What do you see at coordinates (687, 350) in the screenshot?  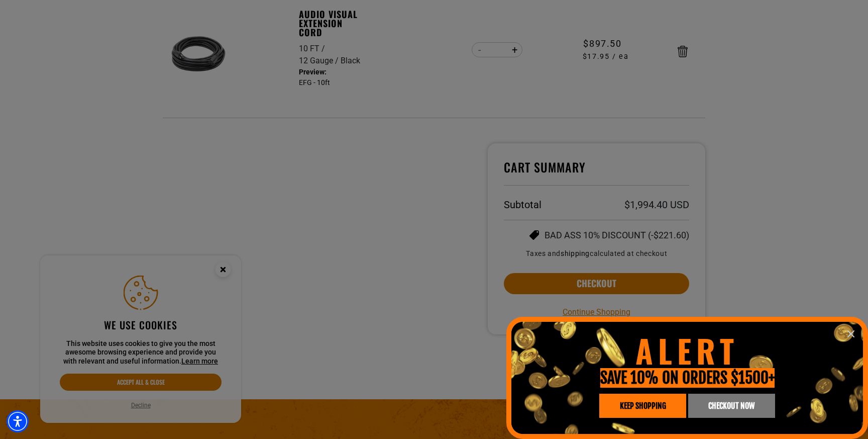 I see `span: ALERT` at bounding box center [687, 350].